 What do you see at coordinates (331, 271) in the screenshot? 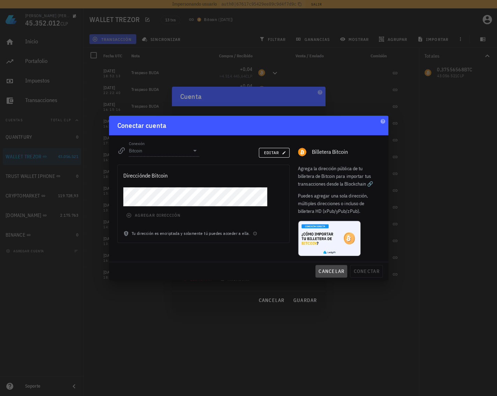
I see `span: cancelar` at bounding box center [331, 271].